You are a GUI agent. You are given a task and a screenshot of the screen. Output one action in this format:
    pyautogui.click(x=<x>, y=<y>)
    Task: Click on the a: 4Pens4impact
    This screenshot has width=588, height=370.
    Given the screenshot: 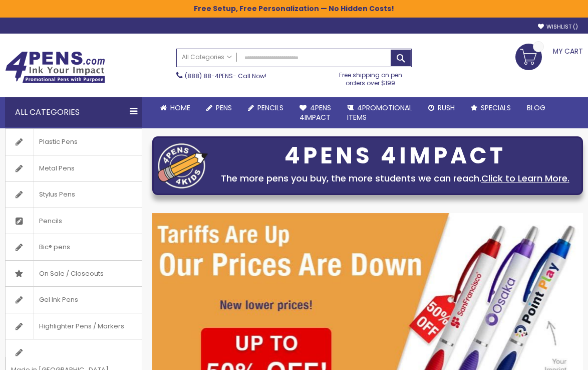 What is the action you would take?
    pyautogui.click(x=315, y=113)
    